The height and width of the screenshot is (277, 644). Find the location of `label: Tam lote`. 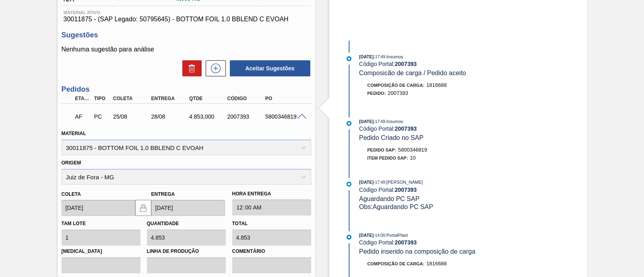

label: Tam lote is located at coordinates (73, 223).